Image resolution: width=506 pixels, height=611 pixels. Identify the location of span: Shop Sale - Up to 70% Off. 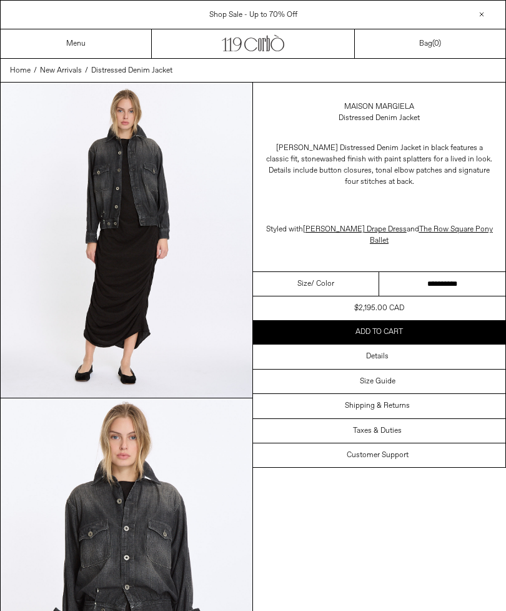
(253, 15).